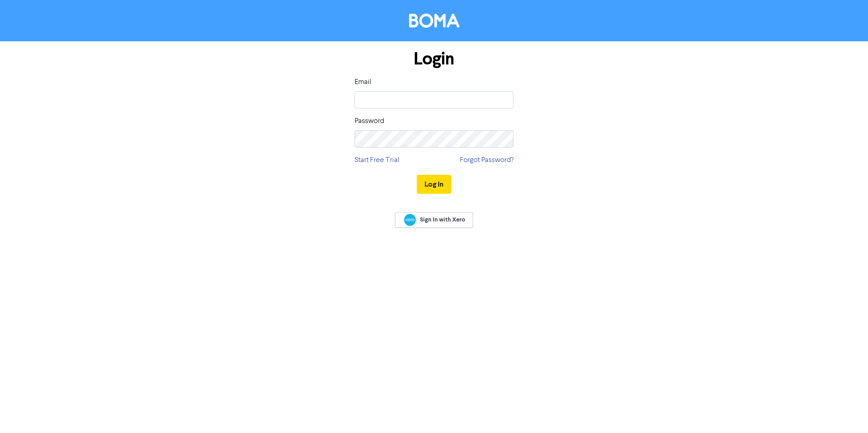 The image size is (868, 433). Describe the element at coordinates (377, 161) in the screenshot. I see `a: Start Free Trial` at that location.